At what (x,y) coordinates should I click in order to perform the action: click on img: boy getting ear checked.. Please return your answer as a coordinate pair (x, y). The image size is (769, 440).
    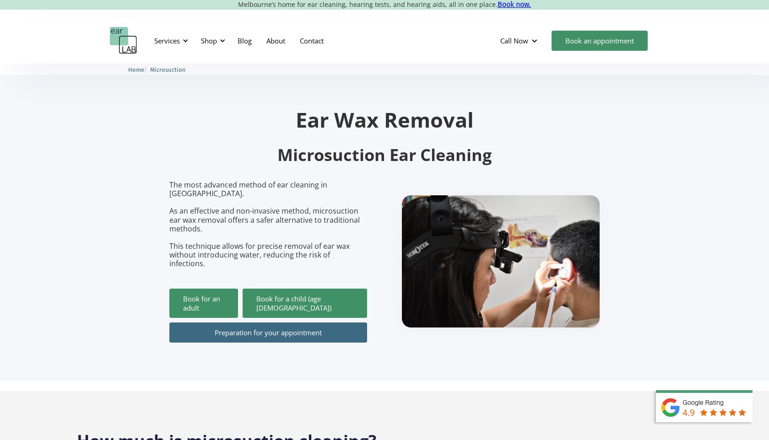
    Looking at the image, I should click on (501, 261).